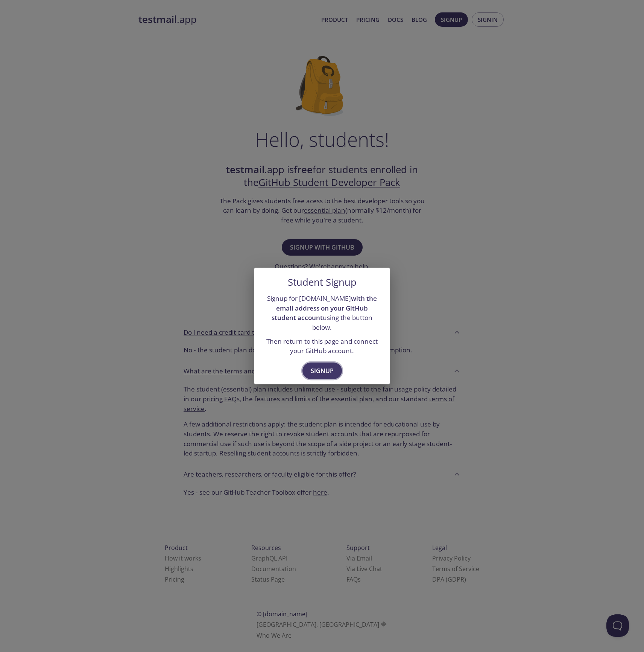 The height and width of the screenshot is (652, 644). I want to click on strong: with the email address on your GitHub student account, so click(324, 308).